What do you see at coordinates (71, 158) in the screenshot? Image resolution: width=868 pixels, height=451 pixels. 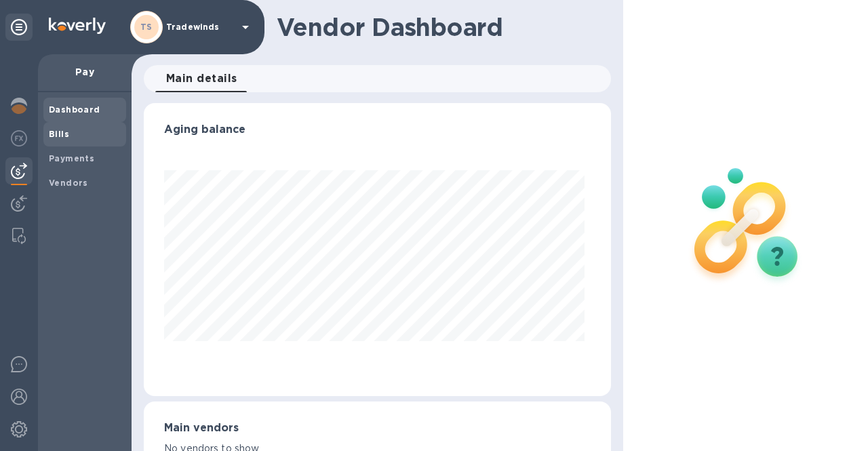 I see `b: Payments` at bounding box center [71, 158].